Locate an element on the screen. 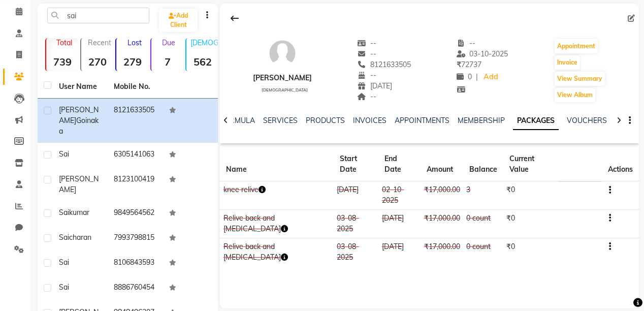  td: 8123100419 is located at coordinates (135, 185).